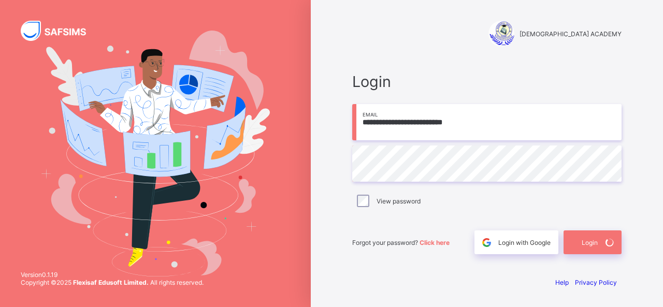  Describe the element at coordinates (596, 282) in the screenshot. I see `a: Privacy Policy` at that location.